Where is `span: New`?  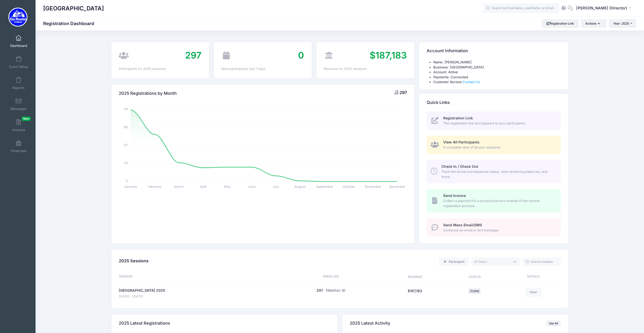 span: New is located at coordinates (26, 119).